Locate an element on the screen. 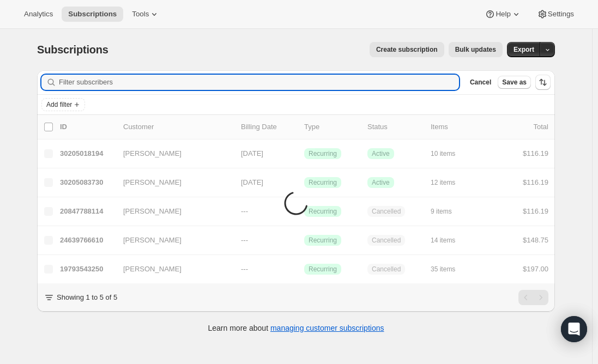  button: Help is located at coordinates (503, 14).